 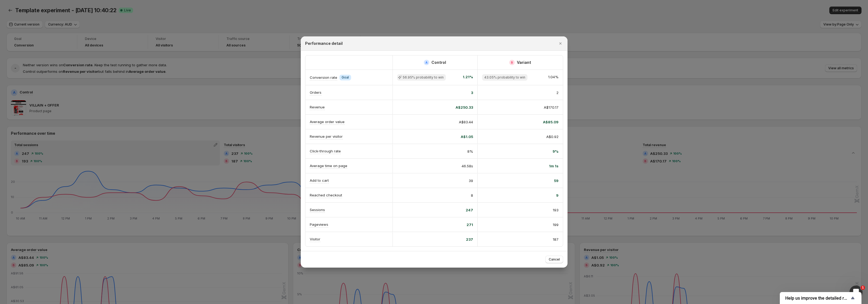 What do you see at coordinates (470, 225) in the screenshot?
I see `span: 271` at bounding box center [470, 225].